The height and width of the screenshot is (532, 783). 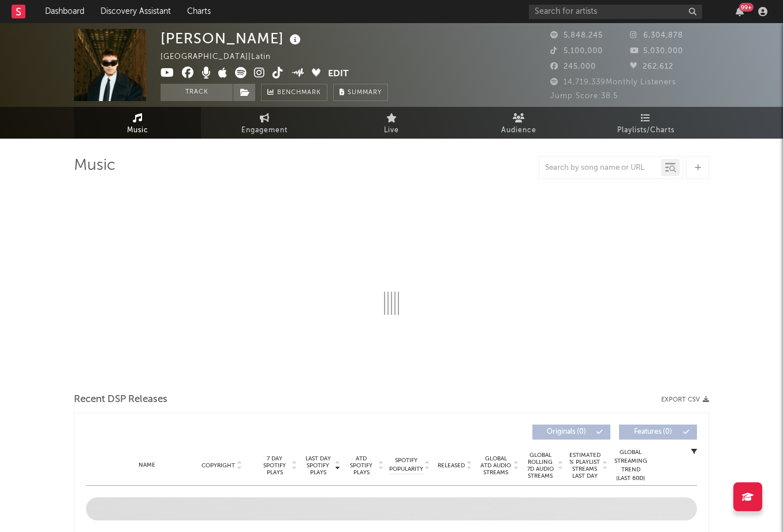 I want to click on button: Edit, so click(x=338, y=74).